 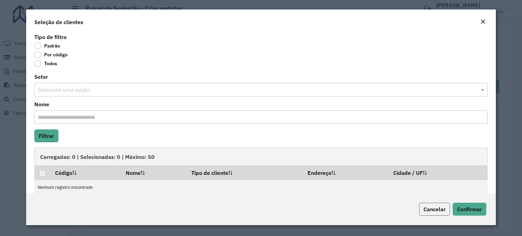 What do you see at coordinates (483, 22) in the screenshot?
I see `button: Close` at bounding box center [483, 22].